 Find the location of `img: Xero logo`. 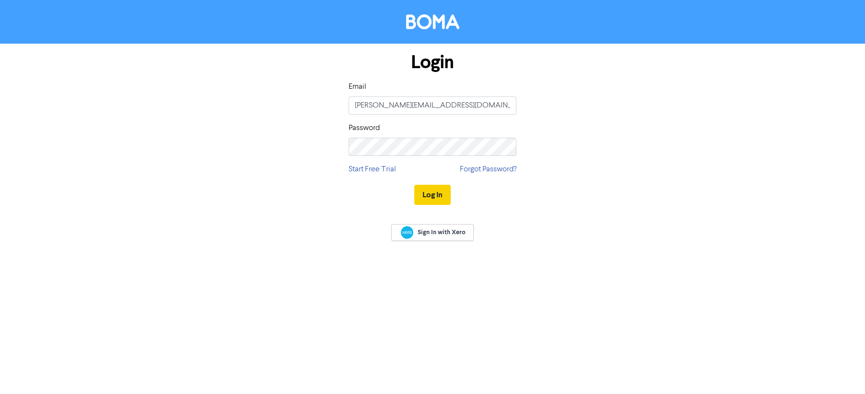

img: Xero logo is located at coordinates (407, 232).